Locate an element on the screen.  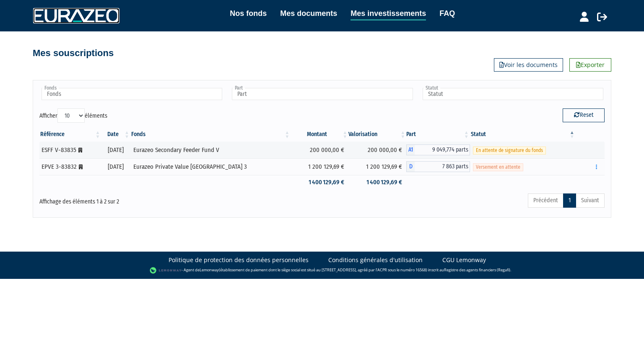
th: Date: activer pour trier la colonne par ordre croissant is located at coordinates (115, 134).